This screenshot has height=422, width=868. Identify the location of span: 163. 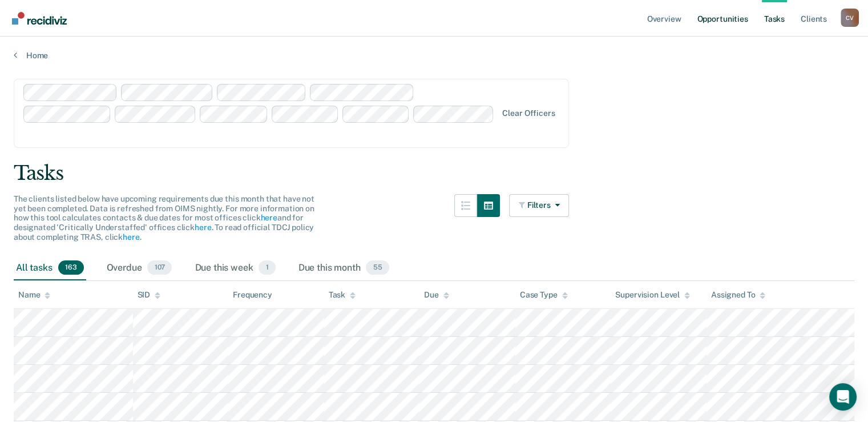
(71, 268).